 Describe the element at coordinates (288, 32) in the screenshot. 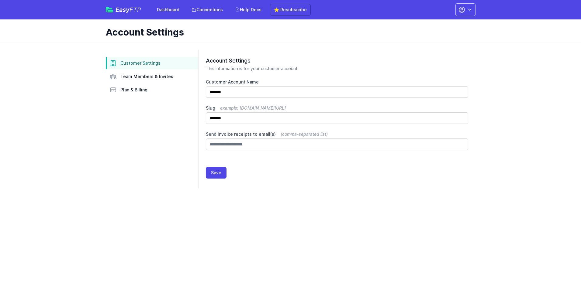

I see `h1: Account Settings` at that location.